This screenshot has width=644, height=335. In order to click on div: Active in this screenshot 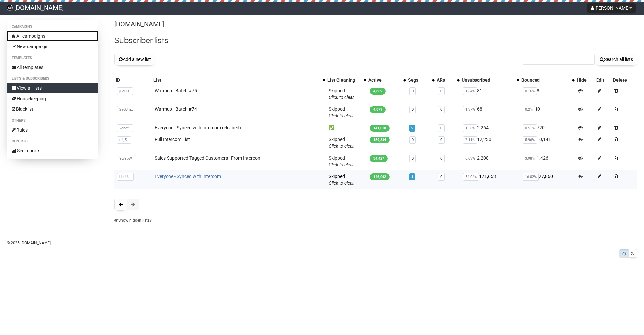, I will do `click(384, 80)`.